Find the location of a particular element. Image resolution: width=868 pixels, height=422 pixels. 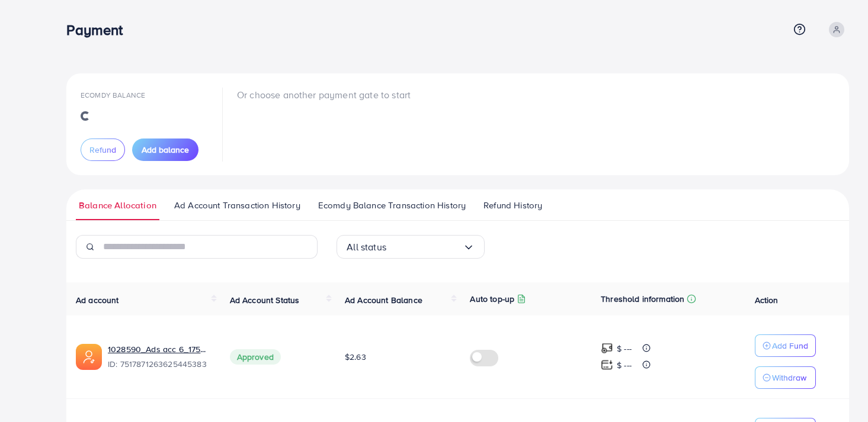

span: Balance Allocation is located at coordinates (117, 205).